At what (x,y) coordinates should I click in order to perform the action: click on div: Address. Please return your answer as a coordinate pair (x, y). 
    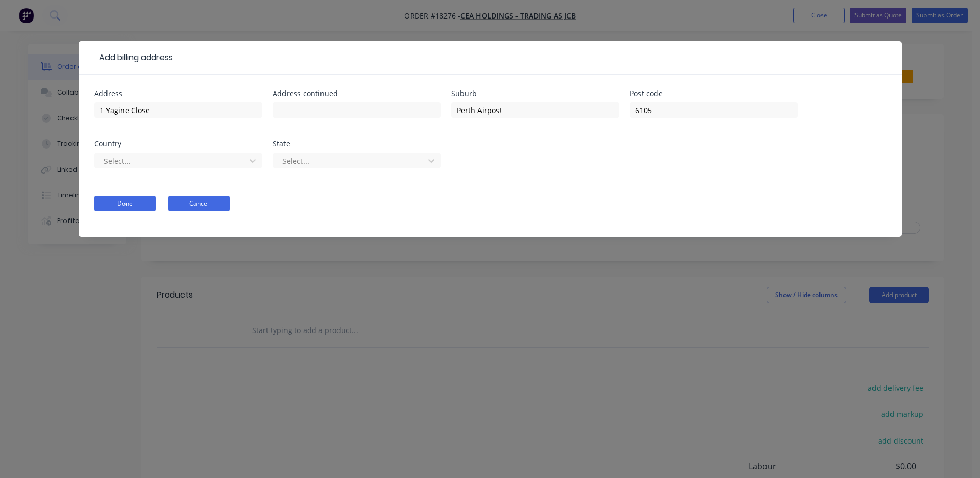
    Looking at the image, I should click on (178, 94).